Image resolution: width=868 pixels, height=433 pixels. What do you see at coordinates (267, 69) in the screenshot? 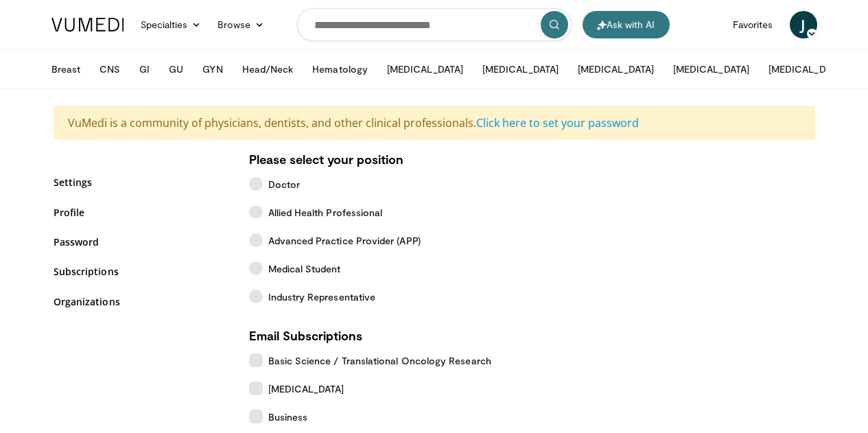
I see `button: Head/Neck` at bounding box center [267, 69].